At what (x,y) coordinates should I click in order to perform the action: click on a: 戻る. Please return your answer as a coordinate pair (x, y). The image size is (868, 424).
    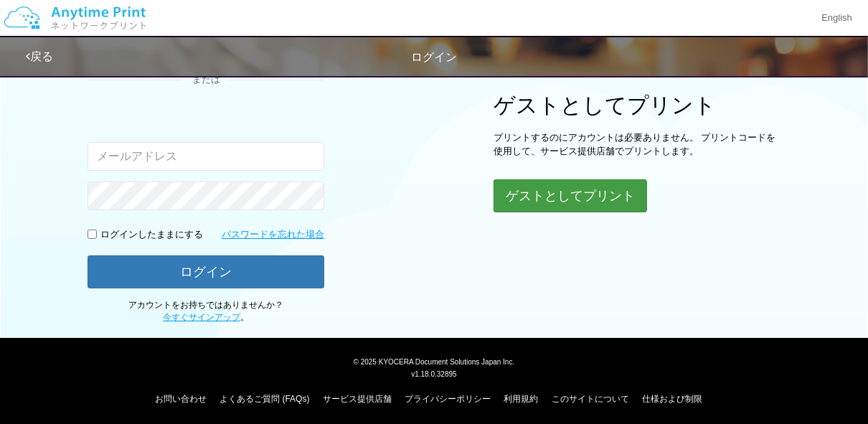
    Looking at the image, I should click on (40, 56).